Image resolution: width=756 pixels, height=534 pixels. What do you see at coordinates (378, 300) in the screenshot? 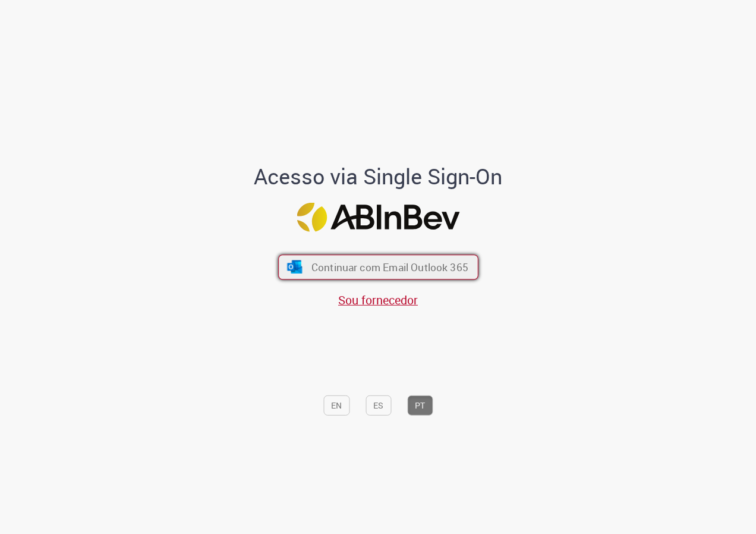
I see `a: Sou fornecedor` at bounding box center [378, 300].